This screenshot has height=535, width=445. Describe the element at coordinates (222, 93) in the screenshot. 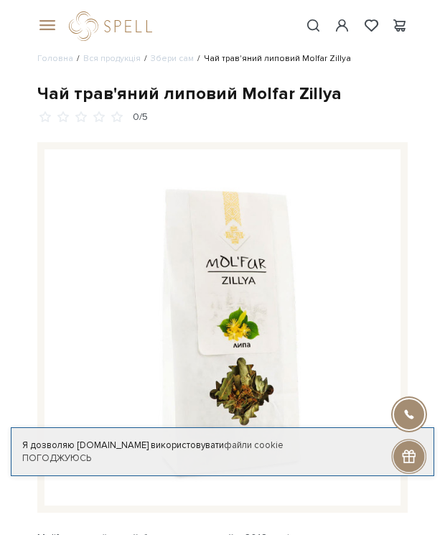

I see `div: Чай трав'яний липовий Molfar Zillya` at that location.